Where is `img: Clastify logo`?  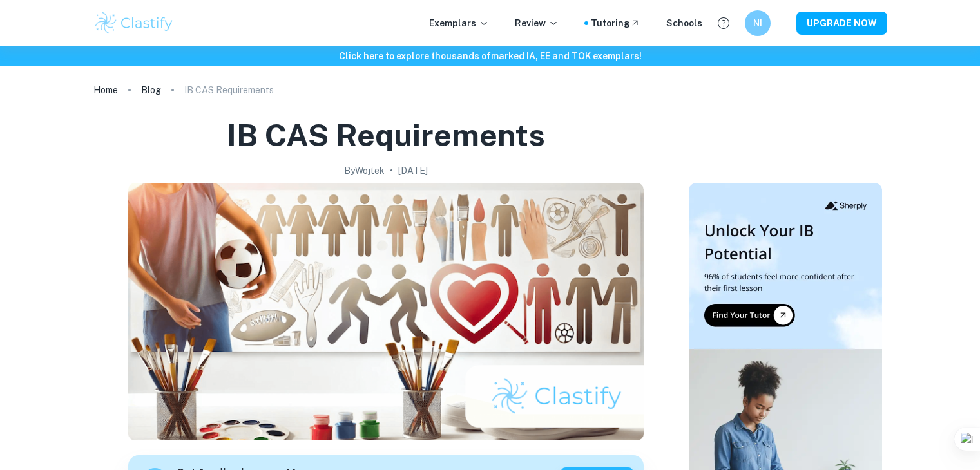 img: Clastify logo is located at coordinates (134, 23).